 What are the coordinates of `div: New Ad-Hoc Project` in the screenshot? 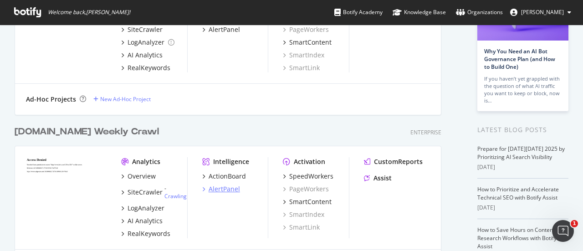 It's located at (125, 99).